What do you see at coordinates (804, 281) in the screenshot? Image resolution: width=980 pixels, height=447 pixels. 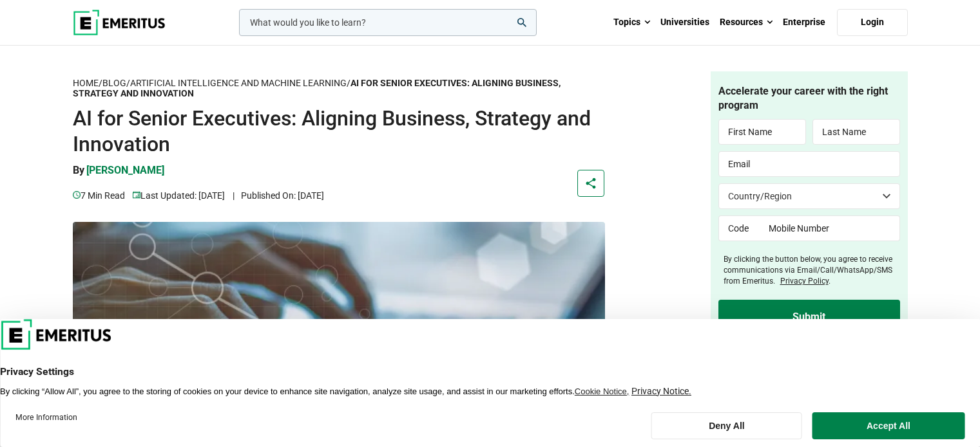 I see `a: Privacy Policy` at bounding box center [804, 281].